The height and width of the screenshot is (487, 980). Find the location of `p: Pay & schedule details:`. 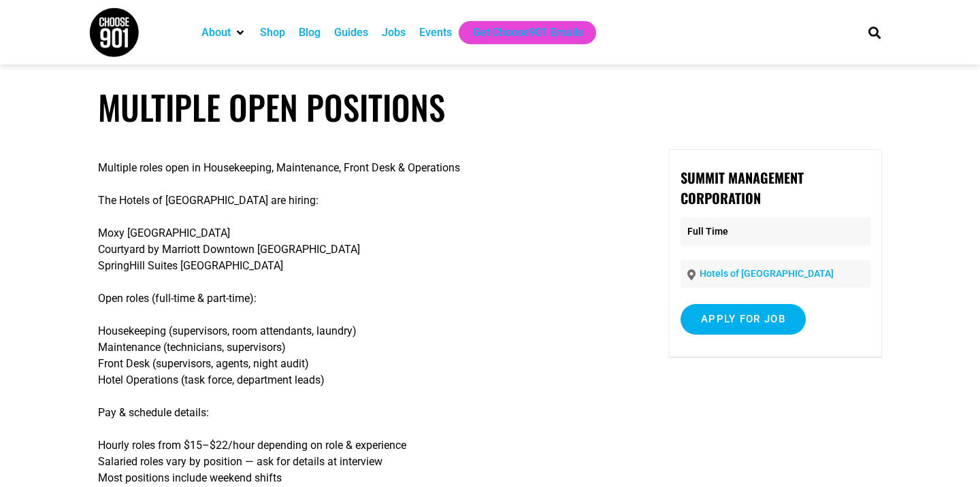

p: Pay & schedule details: is located at coordinates (363, 413).